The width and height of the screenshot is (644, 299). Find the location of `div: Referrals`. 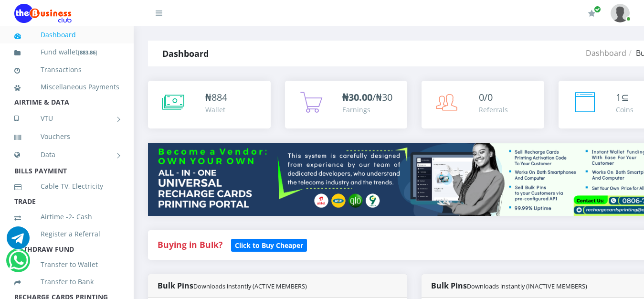

div: Referrals is located at coordinates (493, 110).